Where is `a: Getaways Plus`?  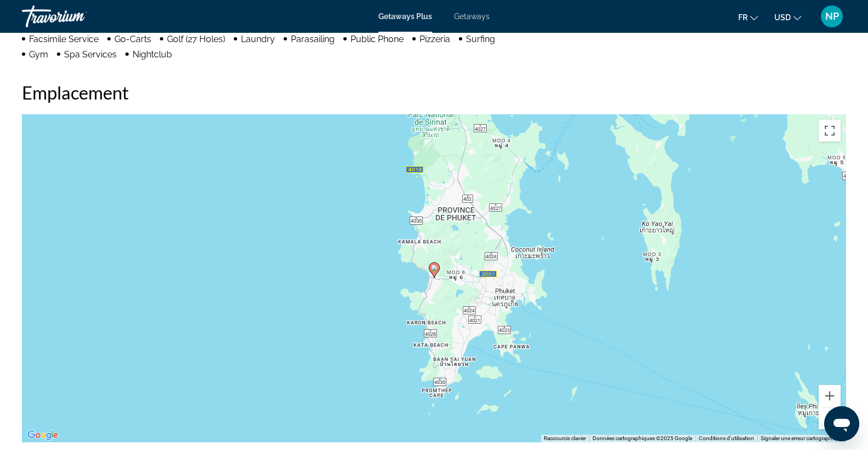
a: Getaways Plus is located at coordinates (405, 17).